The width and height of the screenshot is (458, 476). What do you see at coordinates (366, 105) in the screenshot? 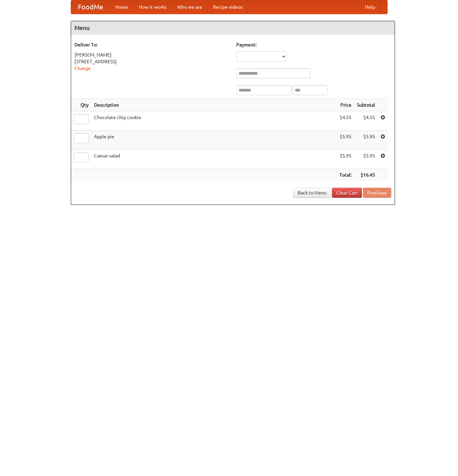
I see `th: Subtotal` at bounding box center [366, 105].